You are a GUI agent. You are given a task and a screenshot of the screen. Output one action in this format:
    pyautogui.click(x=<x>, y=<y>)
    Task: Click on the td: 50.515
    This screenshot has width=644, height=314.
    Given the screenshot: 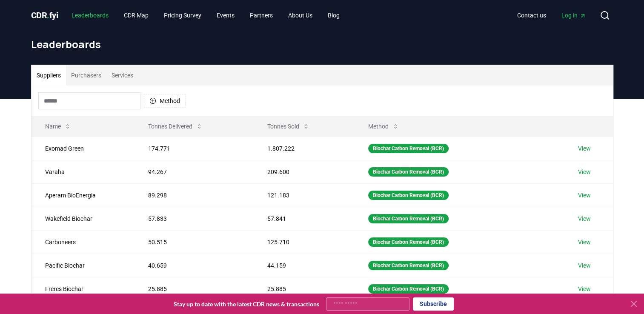 What is the action you would take?
    pyautogui.click(x=194, y=242)
    